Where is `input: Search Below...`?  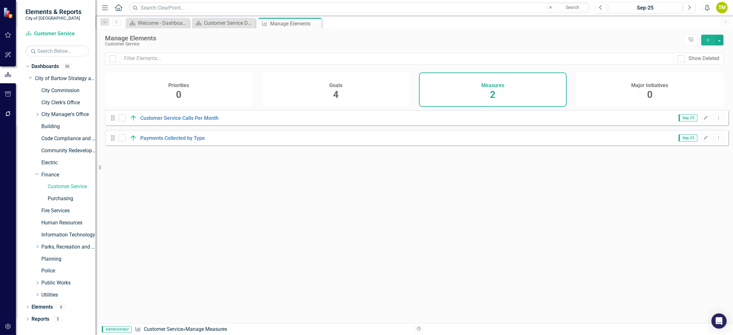
input: Search Below... is located at coordinates (57, 51).